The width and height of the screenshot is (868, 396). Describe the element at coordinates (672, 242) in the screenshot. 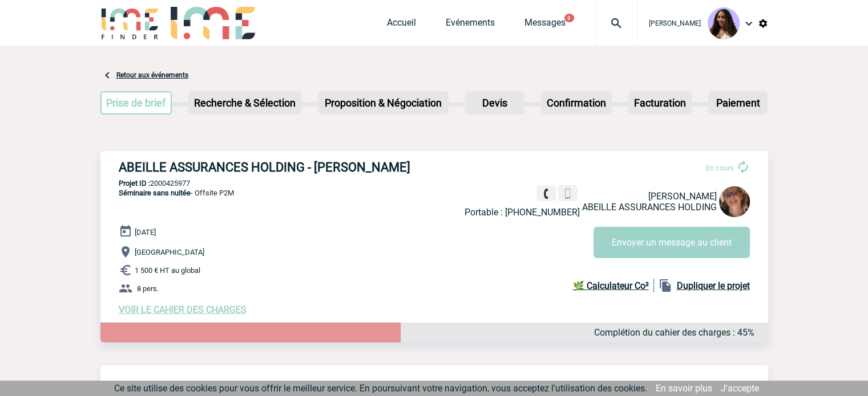

I see `button: Envoyer un message au client` at that location.